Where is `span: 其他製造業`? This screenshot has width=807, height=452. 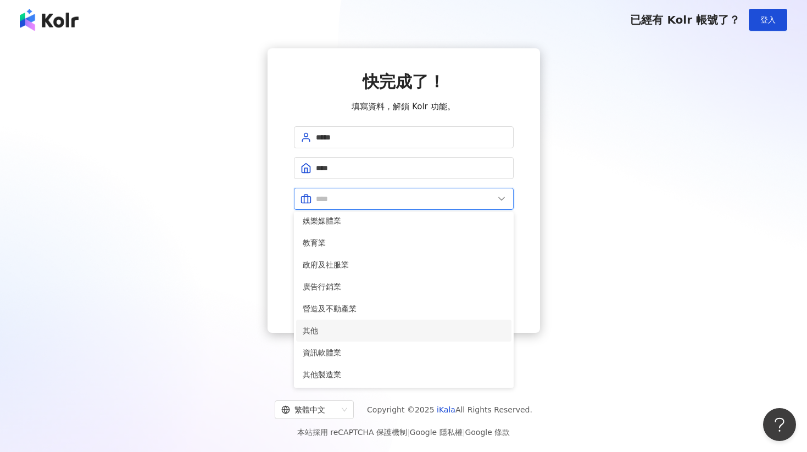
span: 其他製造業 is located at coordinates (404, 374).